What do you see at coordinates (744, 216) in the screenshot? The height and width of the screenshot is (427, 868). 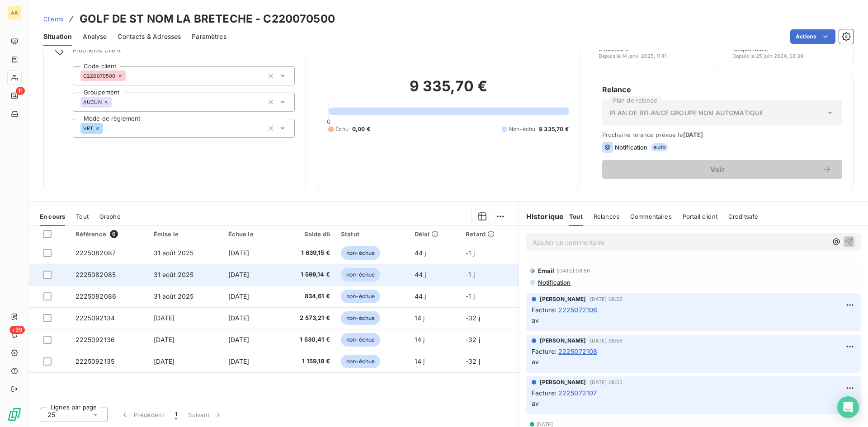 I see `span: Creditsafe` at bounding box center [744, 216].